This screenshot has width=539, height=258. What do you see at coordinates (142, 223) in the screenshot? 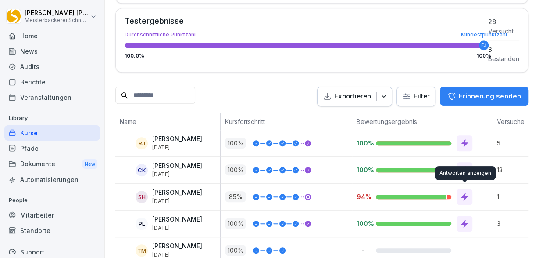
I see `div: PL` at bounding box center [142, 223].